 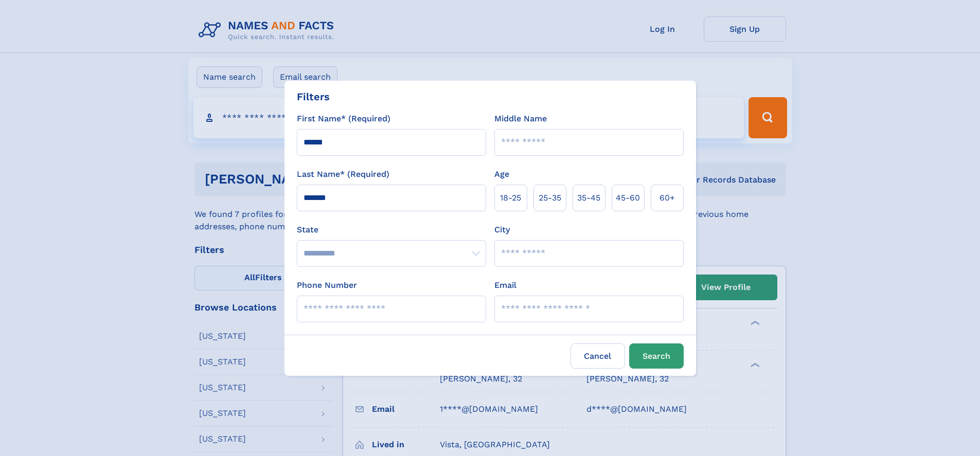 I want to click on span: 35‑45, so click(x=588, y=198).